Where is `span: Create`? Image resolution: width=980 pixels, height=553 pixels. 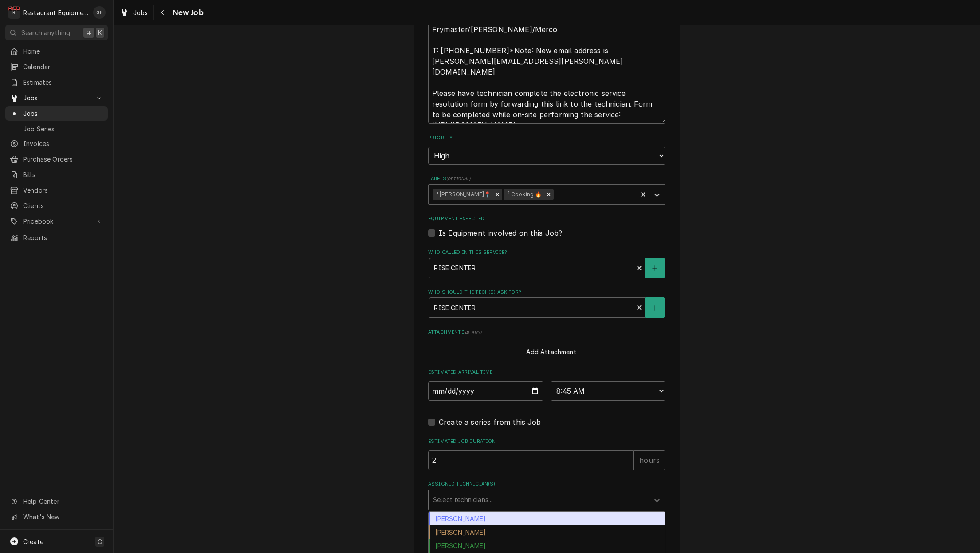 span: Create is located at coordinates (33, 541).